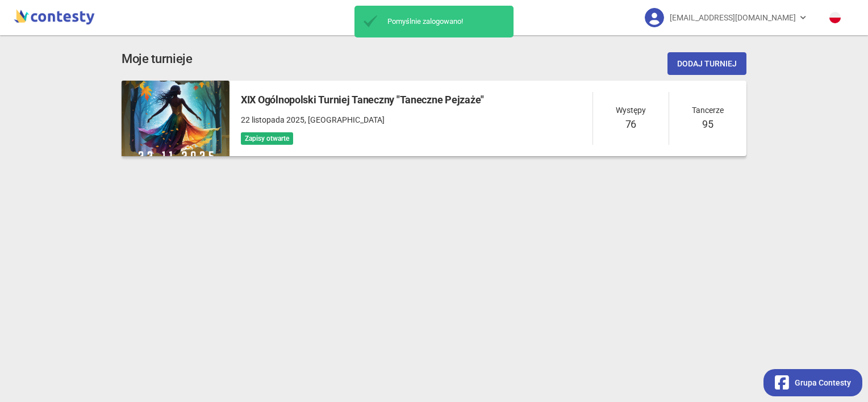  Describe the element at coordinates (707, 125) in the screenshot. I see `h5: 95` at that location.